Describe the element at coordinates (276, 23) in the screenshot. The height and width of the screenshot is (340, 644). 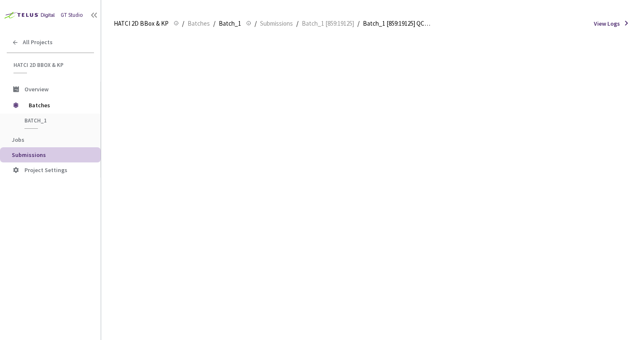
I see `a: Submissions` at that location.